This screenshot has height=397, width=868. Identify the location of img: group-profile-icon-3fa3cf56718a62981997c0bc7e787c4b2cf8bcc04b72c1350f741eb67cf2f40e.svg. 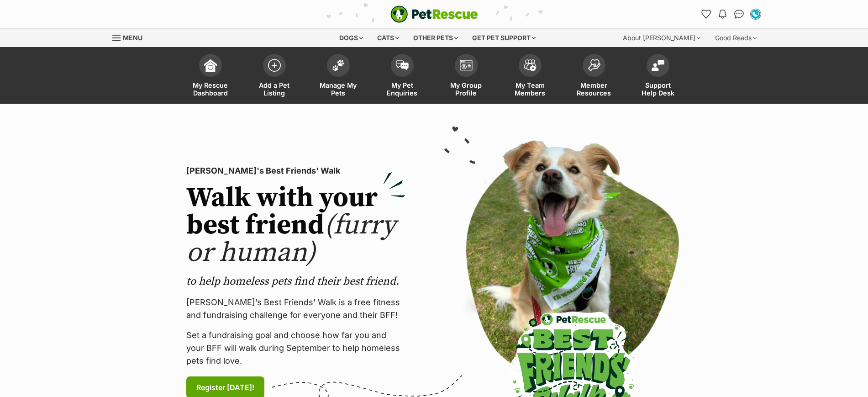
(466, 65).